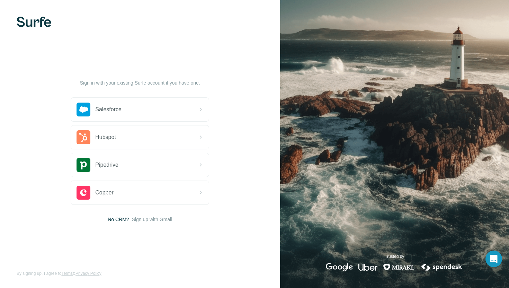  I want to click on img: copper's logo, so click(83, 192).